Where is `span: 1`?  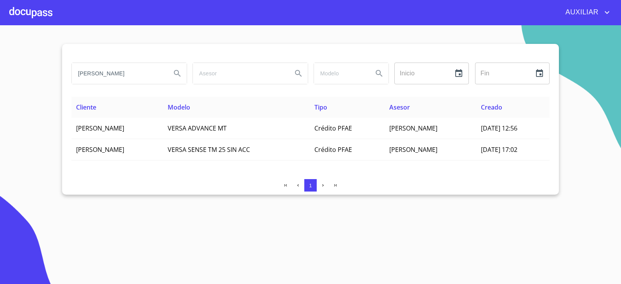
span: 1 is located at coordinates (310, 185).